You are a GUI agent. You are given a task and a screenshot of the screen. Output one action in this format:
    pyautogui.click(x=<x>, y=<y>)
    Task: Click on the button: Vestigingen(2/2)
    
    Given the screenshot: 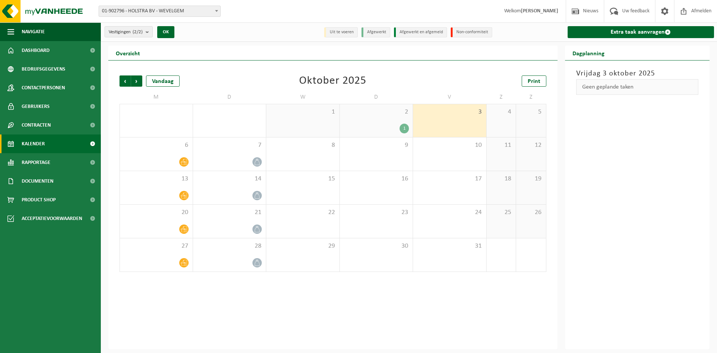 What is the action you would take?
    pyautogui.click(x=128, y=32)
    